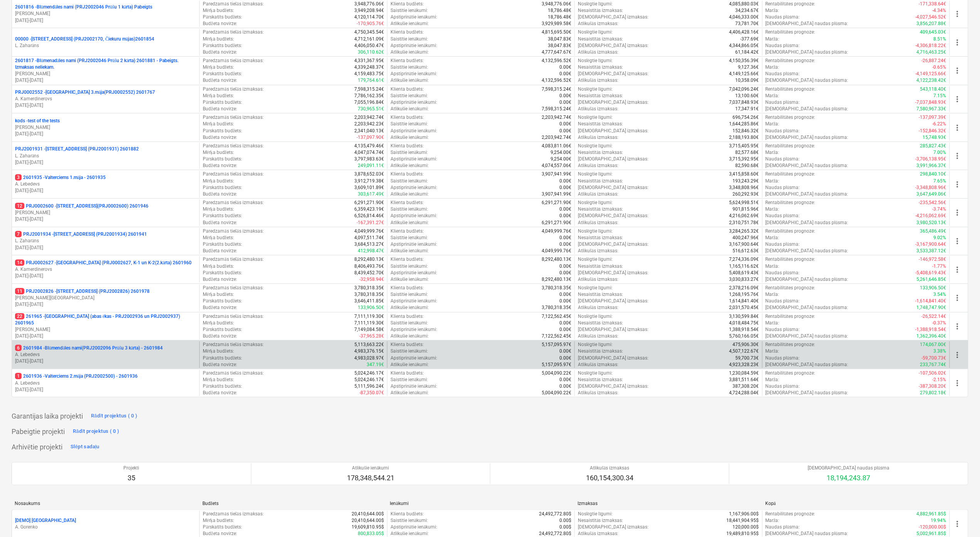 The image size is (980, 537). Describe the element at coordinates (96, 431) in the screenshot. I see `div: Rādīt projektus ( 0 )` at that location.